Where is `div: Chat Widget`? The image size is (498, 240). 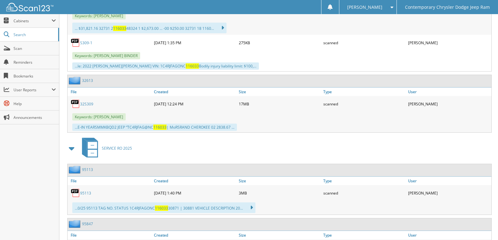
div: Chat Widget is located at coordinates (482, 225).